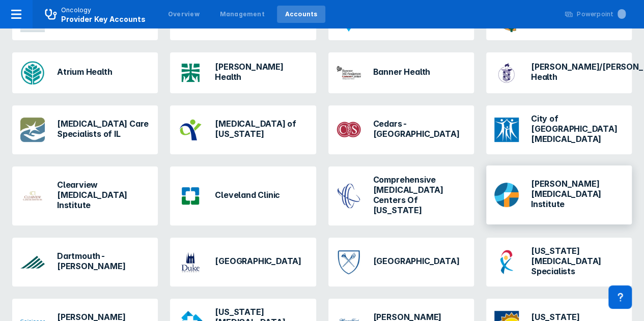 Image resolution: width=644 pixels, height=321 pixels. Describe the element at coordinates (33, 262) in the screenshot. I see `img: dartmouth-hitchcock.png` at that location.